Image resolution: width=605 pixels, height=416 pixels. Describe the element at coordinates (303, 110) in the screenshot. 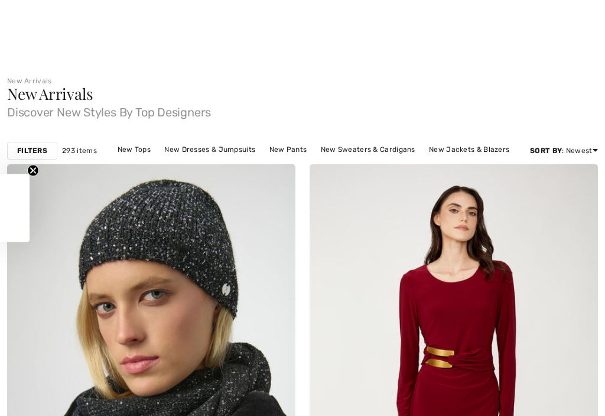

I see `span: Discover New Styles By Top Designers` at that location.